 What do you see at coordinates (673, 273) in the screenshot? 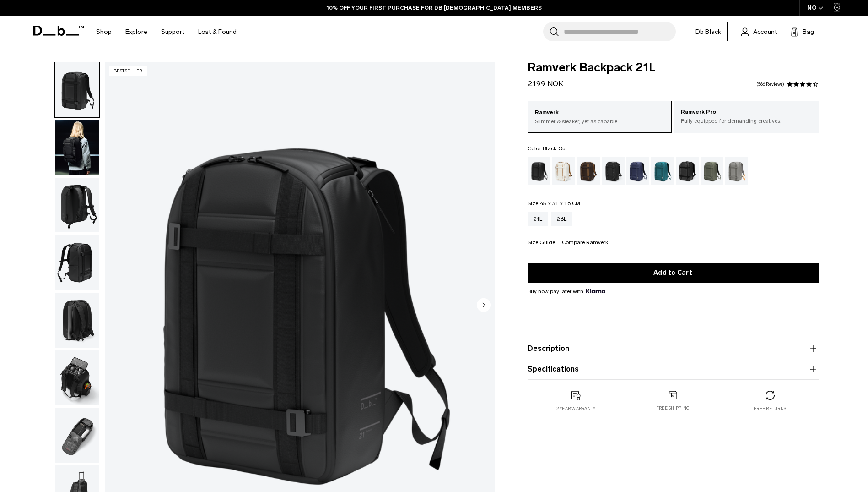
I see `button: Add to Cart` at bounding box center [673, 273].